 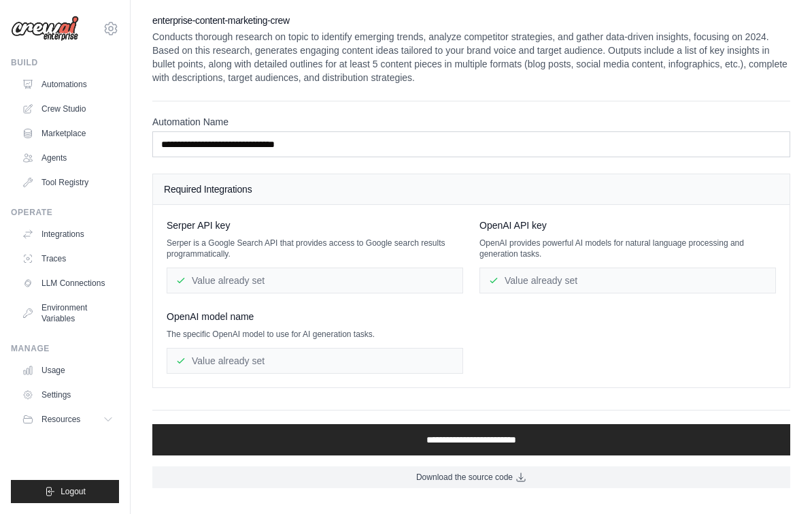 What do you see at coordinates (68, 313) in the screenshot?
I see `a: Environment Variables` at bounding box center [68, 313].